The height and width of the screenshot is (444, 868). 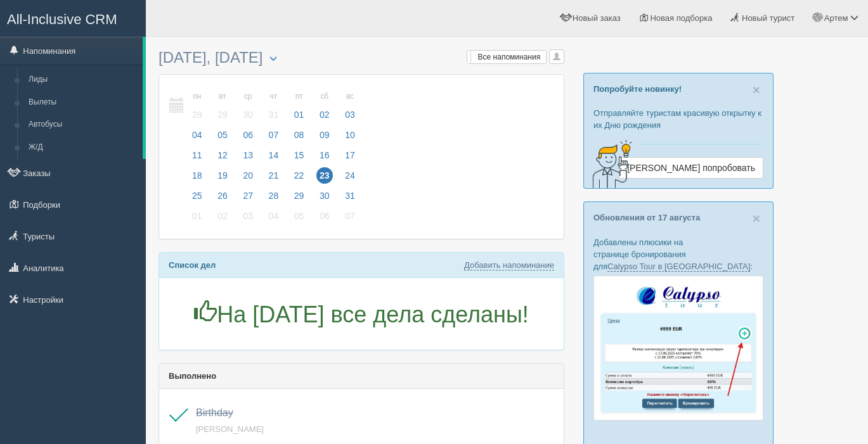 I want to click on a: 02, so click(x=223, y=220).